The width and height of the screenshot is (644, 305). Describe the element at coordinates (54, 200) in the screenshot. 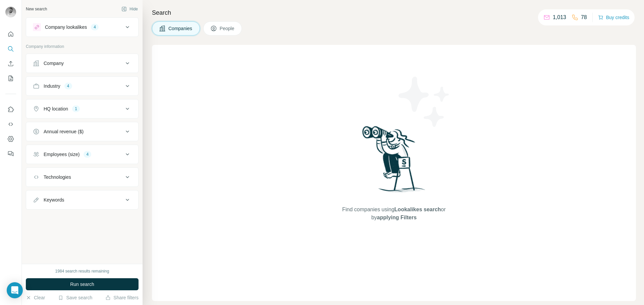

I see `div: Keywords` at that location.